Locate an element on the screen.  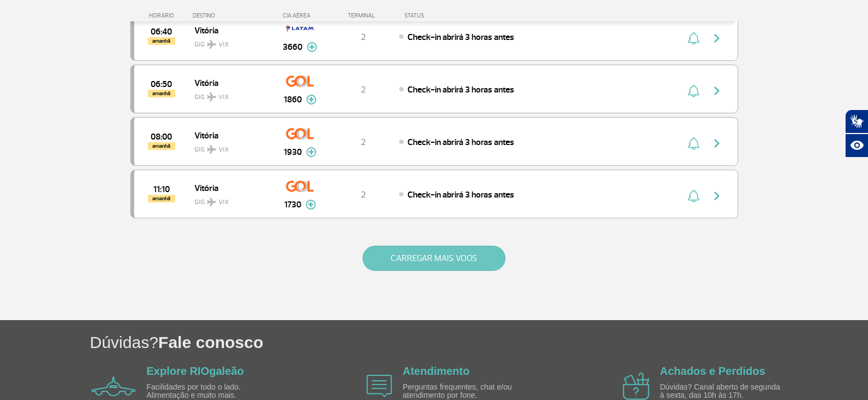
div: CIA AÉREA is located at coordinates (300, 16).